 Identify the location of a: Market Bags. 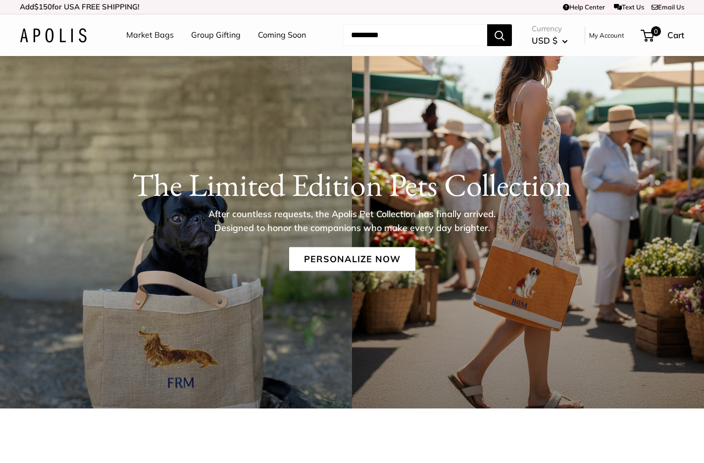
(150, 35).